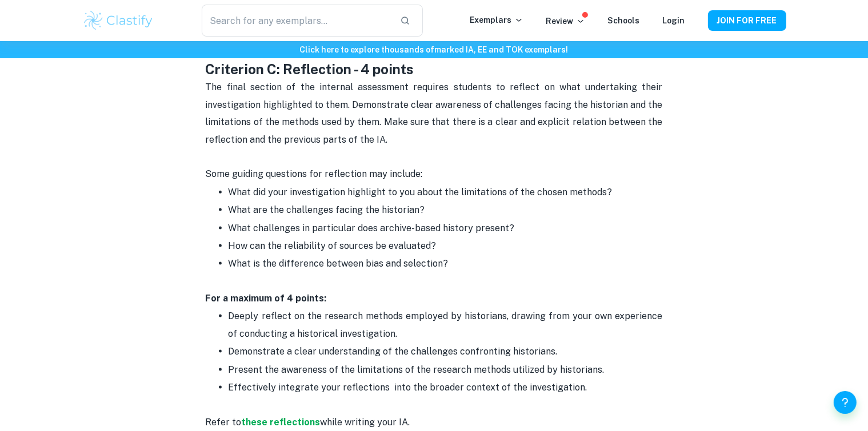  Describe the element at coordinates (314, 174) in the screenshot. I see `span: Some guiding questions for reflection may include:` at that location.